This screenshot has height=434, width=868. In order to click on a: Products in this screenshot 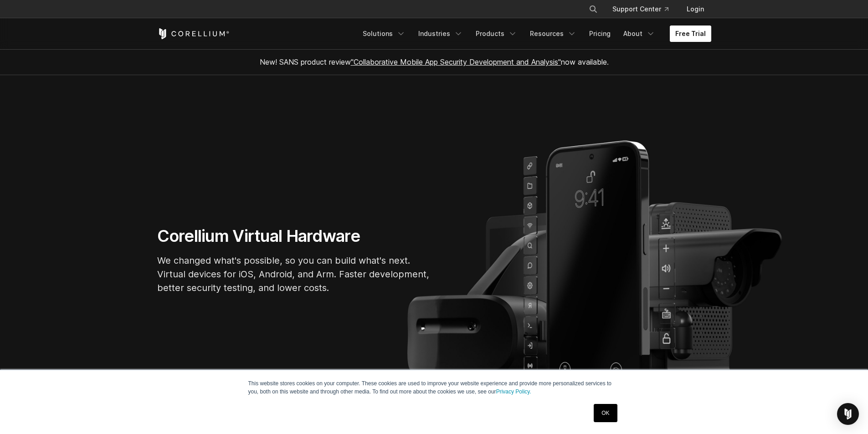, I will do `click(496, 34)`.